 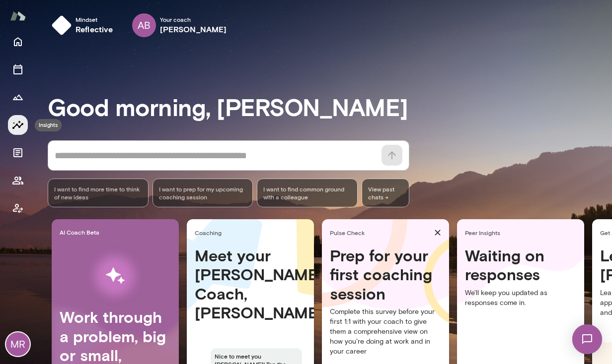 What do you see at coordinates (115, 276) in the screenshot?
I see `img: AI Workflows` at bounding box center [115, 276].